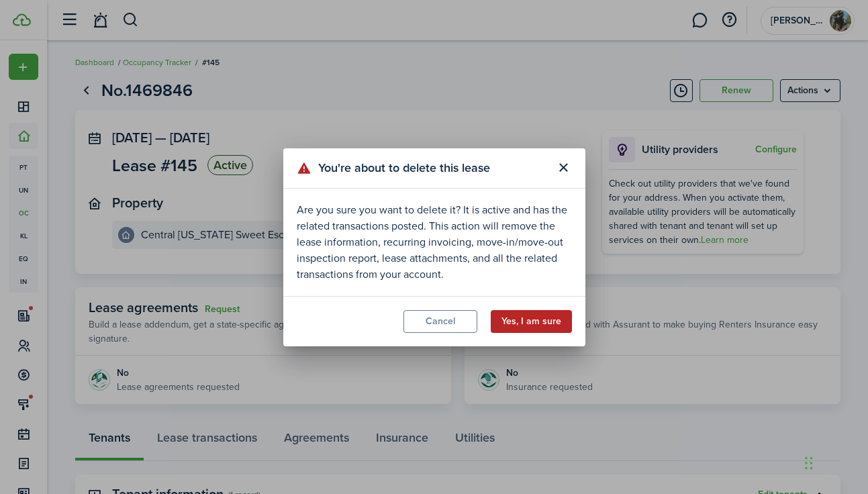 This screenshot has height=494, width=868. Describe the element at coordinates (809, 463) in the screenshot. I see `div: Drag` at that location.